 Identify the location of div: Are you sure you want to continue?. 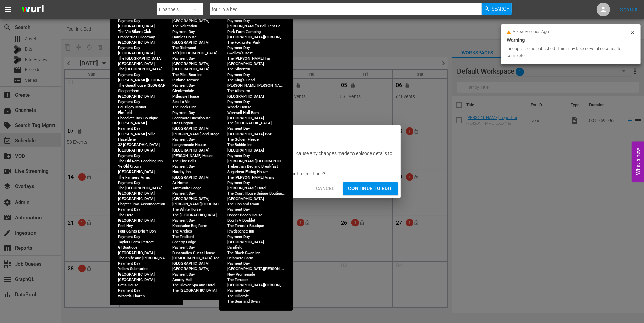
(322, 174).